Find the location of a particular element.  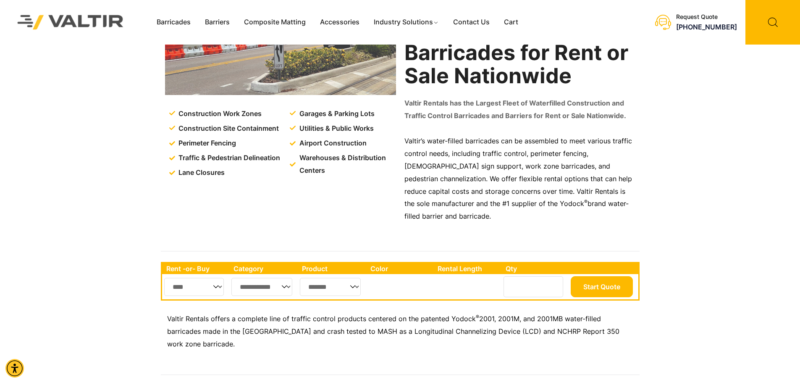

a: Barricades is located at coordinates (173, 22).